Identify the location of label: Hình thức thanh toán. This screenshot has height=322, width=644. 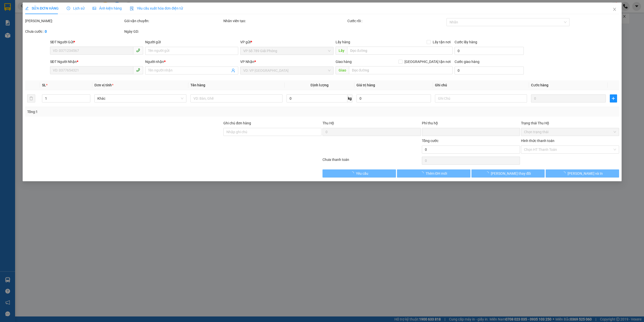
(538, 141).